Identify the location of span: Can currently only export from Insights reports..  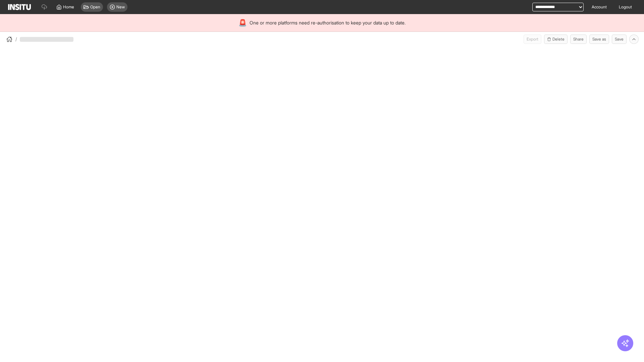
(532, 39).